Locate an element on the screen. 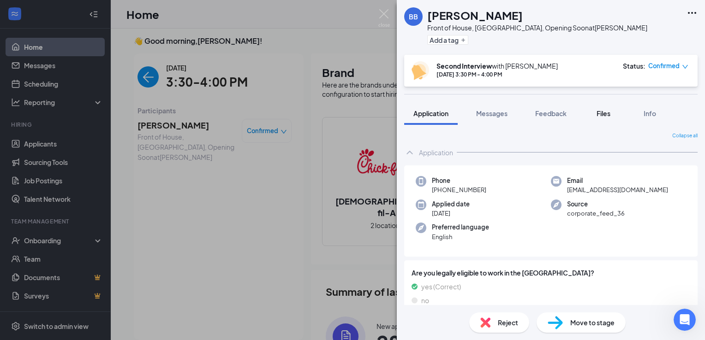 This screenshot has width=705, height=340. span: Feedback is located at coordinates (551, 113).